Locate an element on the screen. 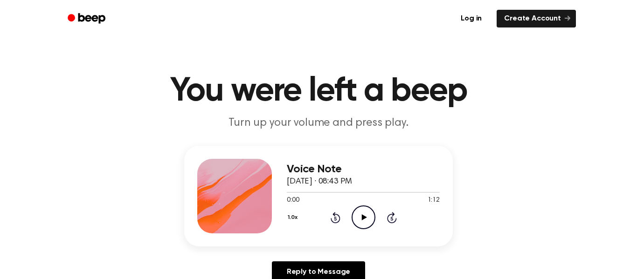  h1: You were left a beep is located at coordinates (318, 91).